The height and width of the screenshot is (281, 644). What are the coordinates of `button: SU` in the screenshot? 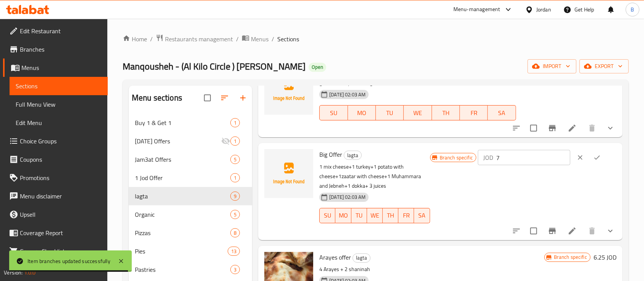 It's located at (334, 113).